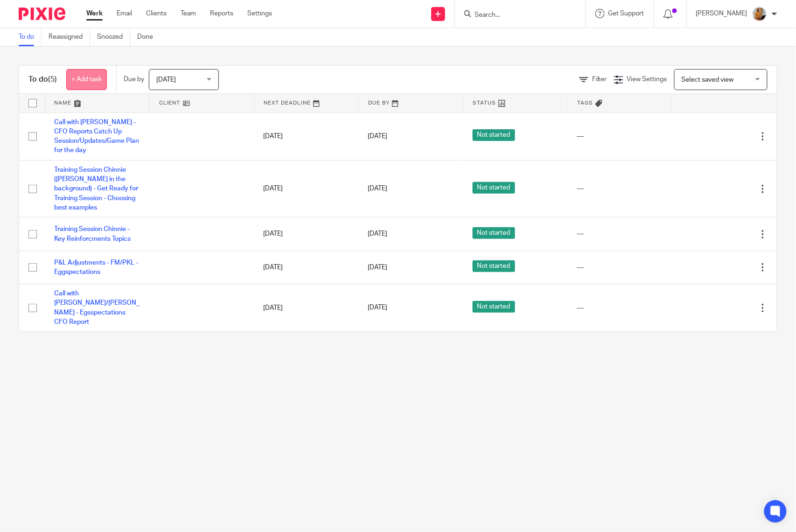 The width and height of the screenshot is (796, 532). What do you see at coordinates (600, 80) in the screenshot?
I see `span: Filter` at bounding box center [600, 80].